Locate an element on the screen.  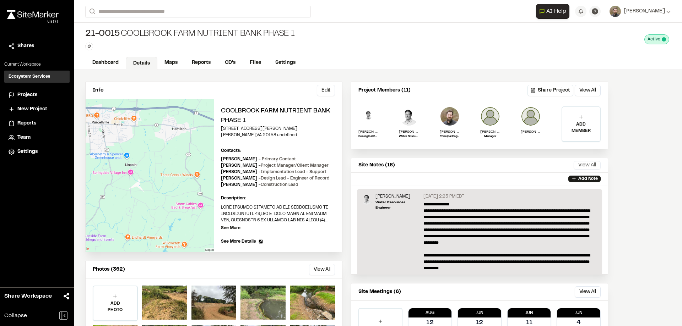
p: Ecological Restoration Specialist is located at coordinates (368, 137).